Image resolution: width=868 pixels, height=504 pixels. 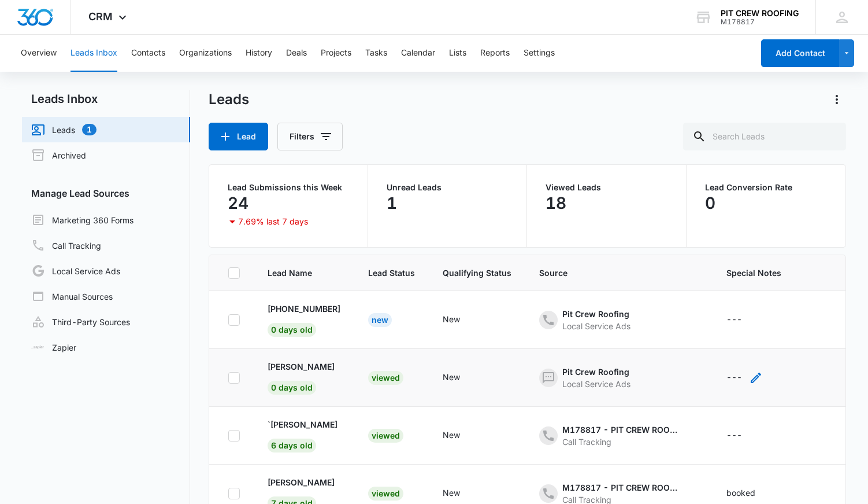 I want to click on div: M178817 - PIT CREW ROOFING - Other, so click(x=620, y=429).